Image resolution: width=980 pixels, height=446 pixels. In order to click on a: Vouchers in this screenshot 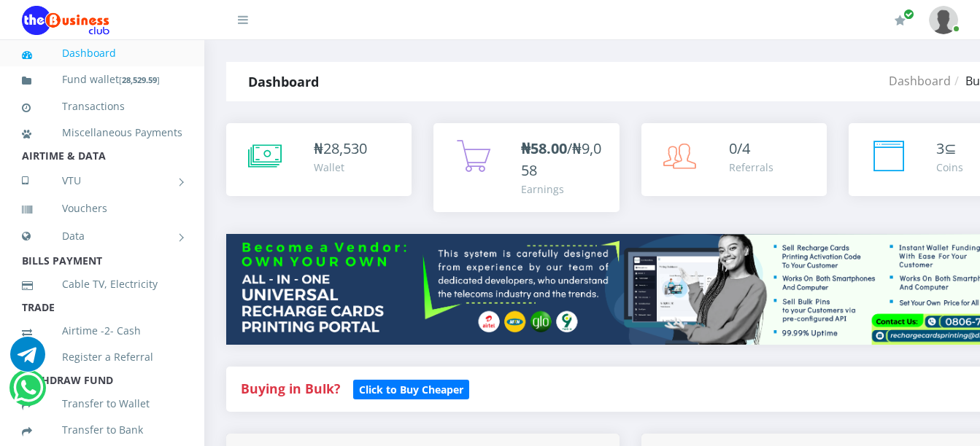, I will do `click(102, 208)`.